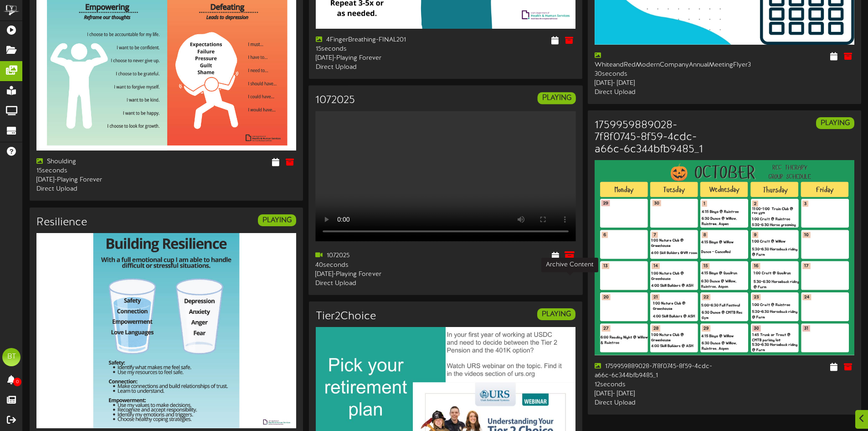 The height and width of the screenshot is (431, 868). I want to click on div: 4FingerBreathing-FINAL201, so click(377, 40).